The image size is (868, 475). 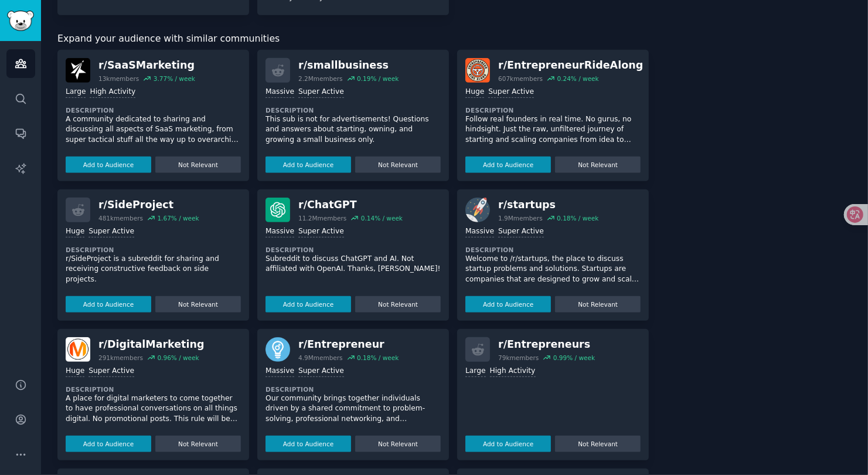 I want to click on div: r/ Entrepreneur, so click(x=348, y=344).